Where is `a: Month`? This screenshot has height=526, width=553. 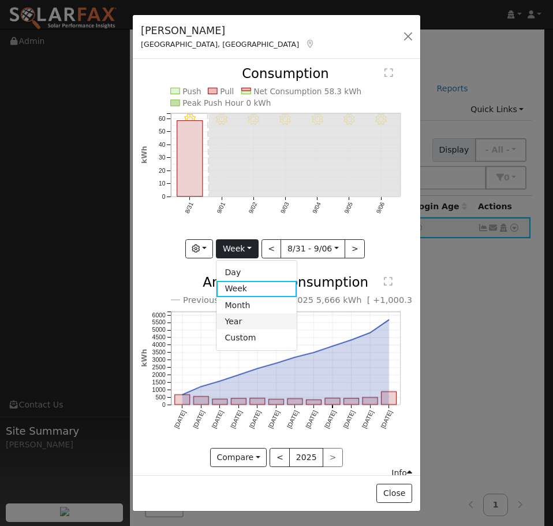
a: Month is located at coordinates (256, 305).